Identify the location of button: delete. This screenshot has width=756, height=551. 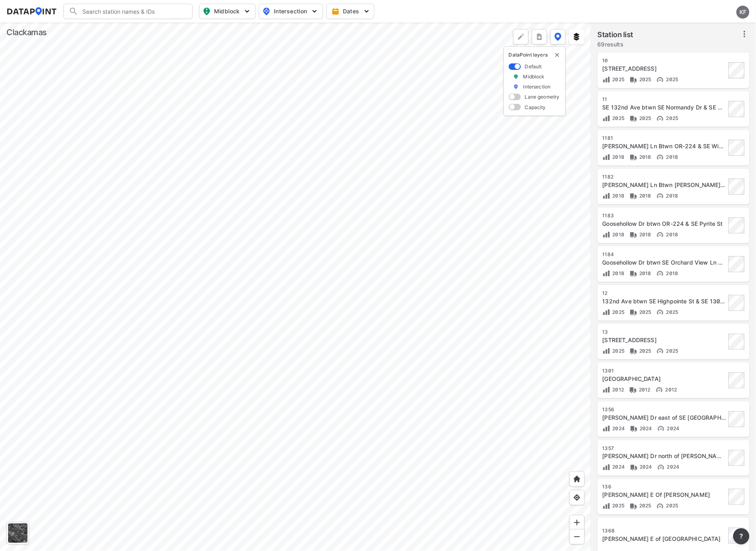
(558, 55).